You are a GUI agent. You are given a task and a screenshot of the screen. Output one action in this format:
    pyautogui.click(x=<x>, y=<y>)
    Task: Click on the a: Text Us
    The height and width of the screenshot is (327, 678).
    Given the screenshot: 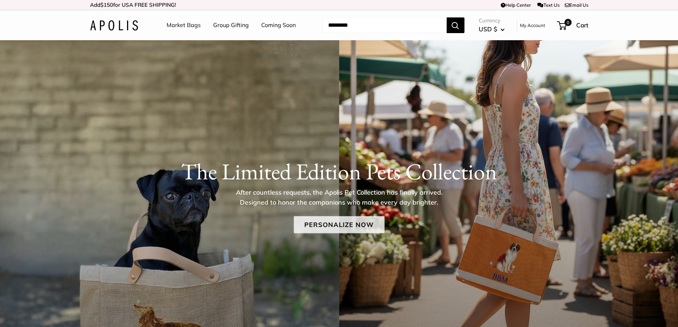 What is the action you would take?
    pyautogui.click(x=548, y=5)
    